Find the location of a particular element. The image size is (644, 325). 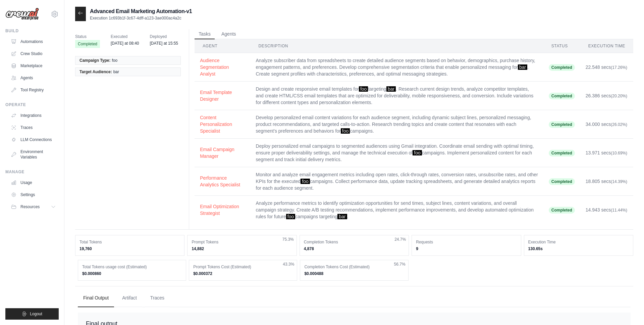

span: Deployed is located at coordinates (164, 37).